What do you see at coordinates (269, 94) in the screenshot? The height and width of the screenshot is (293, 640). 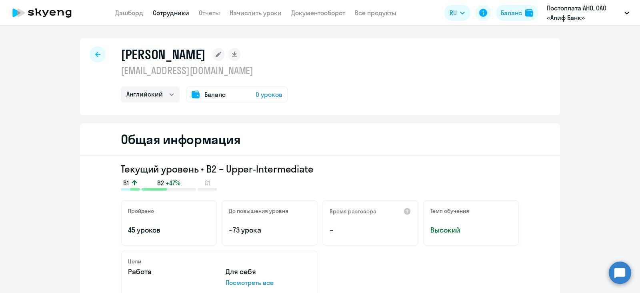 I see `span: 0 уроков` at bounding box center [269, 94].